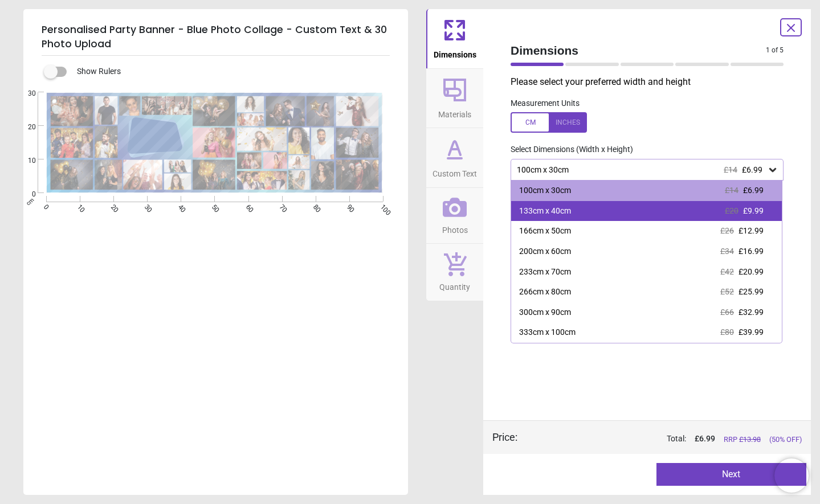 The height and width of the screenshot is (504, 820). I want to click on div: Show Rulers, so click(229, 72).